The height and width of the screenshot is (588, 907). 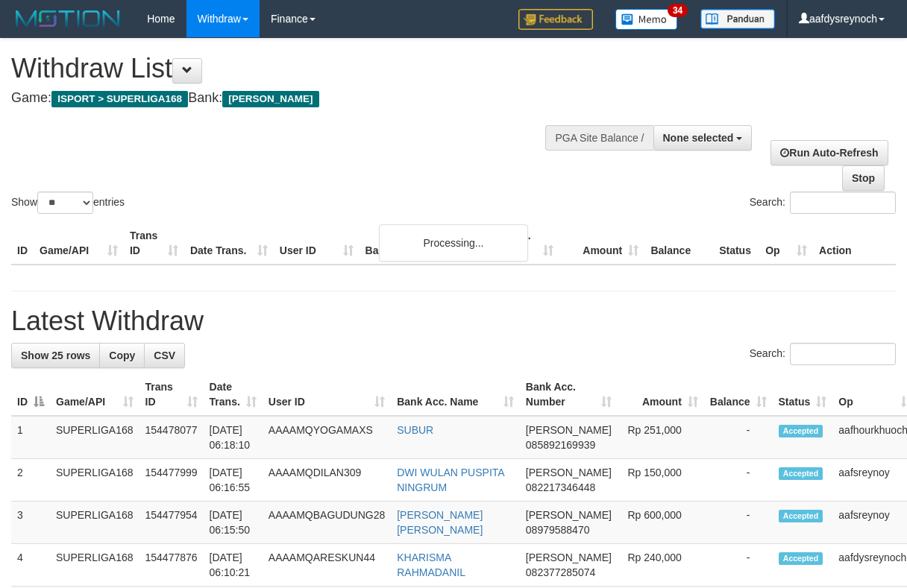 What do you see at coordinates (327, 480) in the screenshot?
I see `td: AAAAMQDILAN309` at bounding box center [327, 480].